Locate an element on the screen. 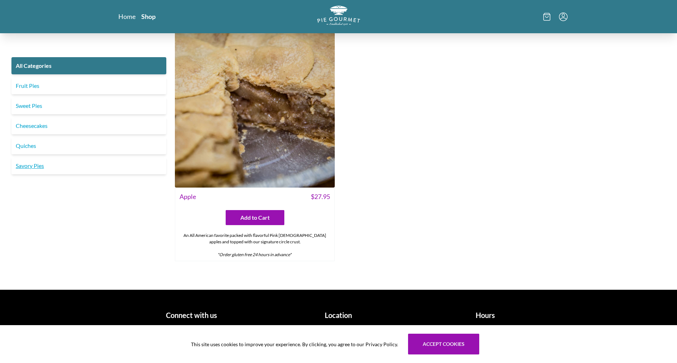 The width and height of the screenshot is (677, 363). button: Accept cookies is located at coordinates (444, 344).